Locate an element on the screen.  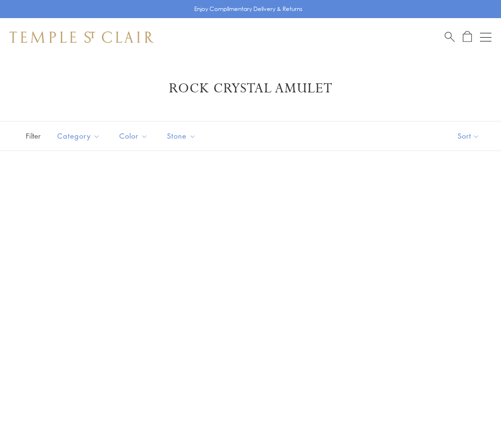
button: Open navigation is located at coordinates (485, 37).